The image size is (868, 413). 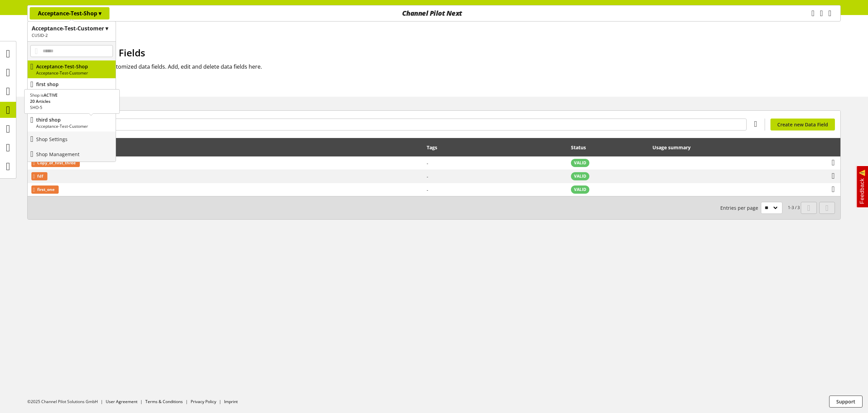 I want to click on div: Tags, so click(x=432, y=147).